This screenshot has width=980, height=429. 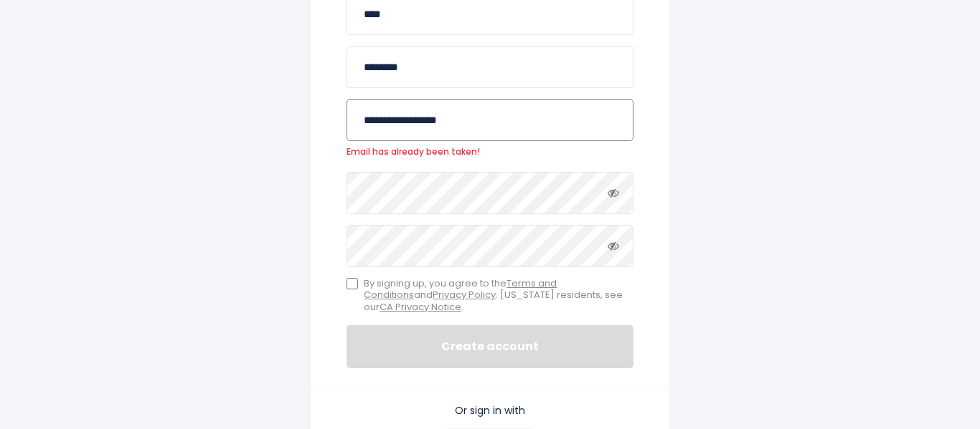 I want to click on i: Toggle password visibility, so click(x=613, y=193).